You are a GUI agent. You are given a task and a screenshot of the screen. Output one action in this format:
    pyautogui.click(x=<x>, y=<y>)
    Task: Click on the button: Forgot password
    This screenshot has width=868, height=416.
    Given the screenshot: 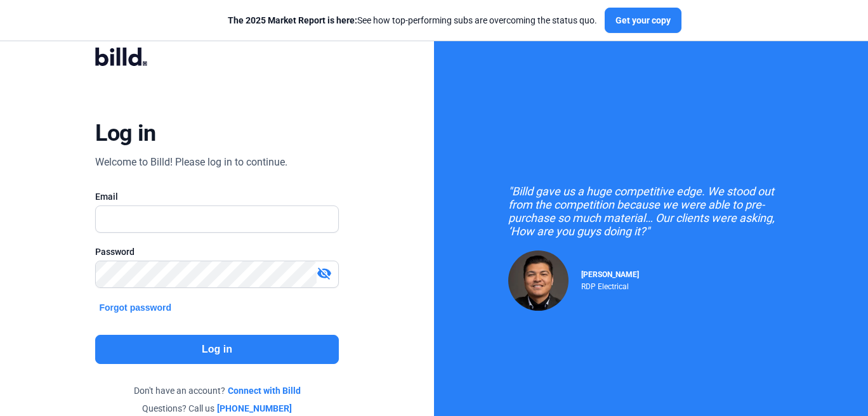 What is the action you would take?
    pyautogui.click(x=135, y=307)
    